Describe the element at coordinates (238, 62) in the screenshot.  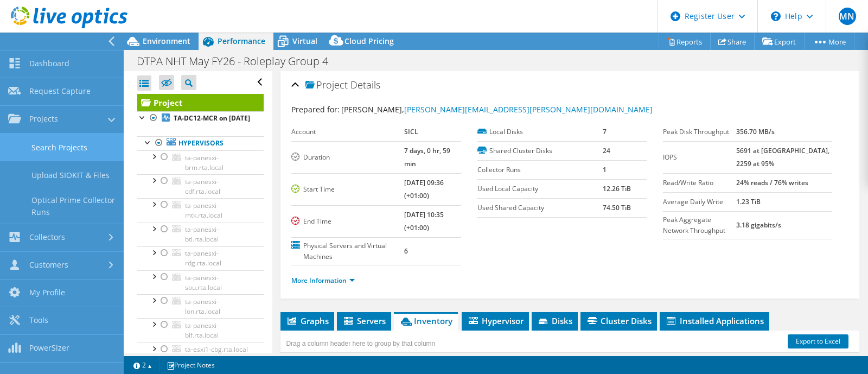
I see `h1: DTPA NHT May FY26 - Roleplay Group 4` at that location.